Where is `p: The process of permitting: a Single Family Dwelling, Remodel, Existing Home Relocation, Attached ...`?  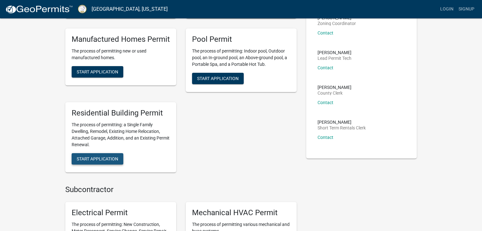 p: The process of permitting: a Single Family Dwelling, Remodel, Existing Home Relocation, Attached ... is located at coordinates (121, 135).